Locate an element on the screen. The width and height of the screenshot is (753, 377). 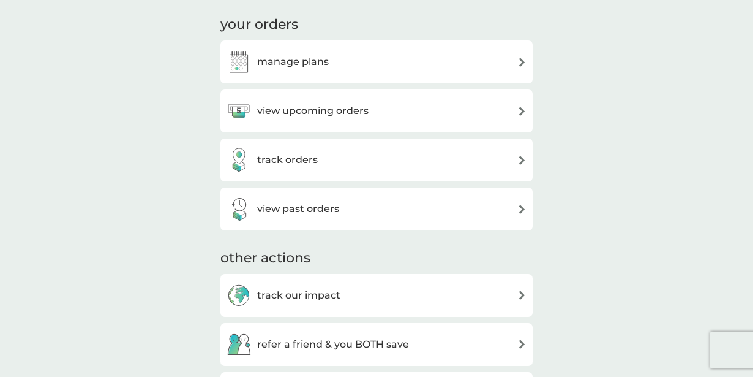
h3: track orders is located at coordinates (287, 160).